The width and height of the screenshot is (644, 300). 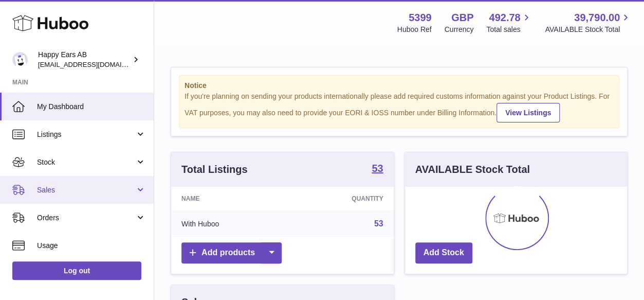 What do you see at coordinates (86, 134) in the screenshot?
I see `span: Listings` at bounding box center [86, 134].